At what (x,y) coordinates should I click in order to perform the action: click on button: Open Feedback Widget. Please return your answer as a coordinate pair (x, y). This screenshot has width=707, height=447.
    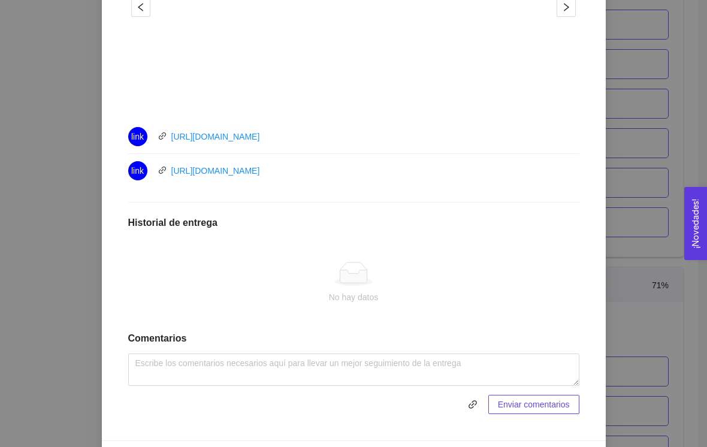
    Looking at the image, I should click on (696, 224).